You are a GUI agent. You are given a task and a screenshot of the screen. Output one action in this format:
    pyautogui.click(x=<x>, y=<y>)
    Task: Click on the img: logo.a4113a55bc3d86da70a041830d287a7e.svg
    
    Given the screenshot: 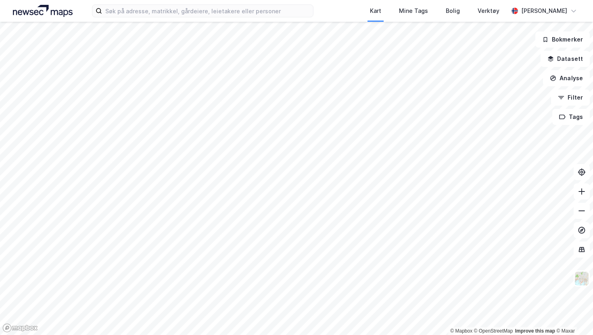 What is the action you would take?
    pyautogui.click(x=43, y=11)
    